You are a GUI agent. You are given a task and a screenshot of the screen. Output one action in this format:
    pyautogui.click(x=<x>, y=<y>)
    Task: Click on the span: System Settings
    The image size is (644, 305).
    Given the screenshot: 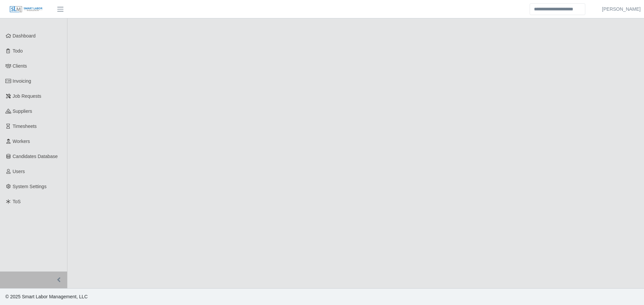 What is the action you would take?
    pyautogui.click(x=29, y=187)
    